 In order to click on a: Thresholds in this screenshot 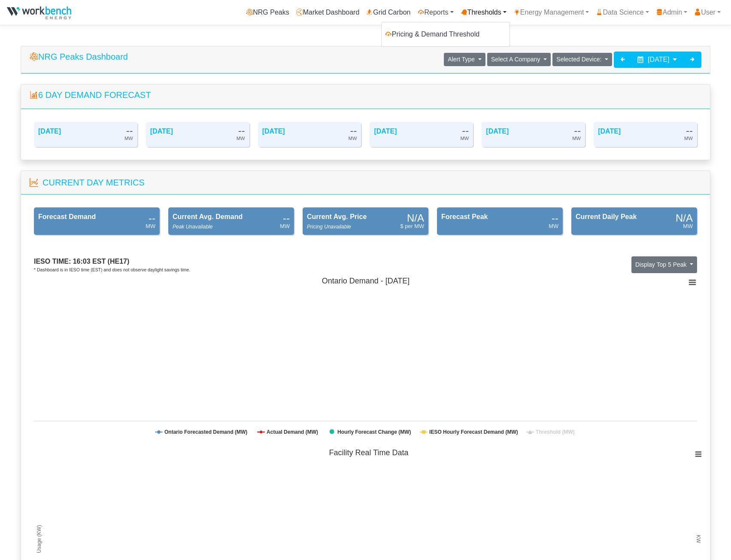, I will do `click(483, 12)`.